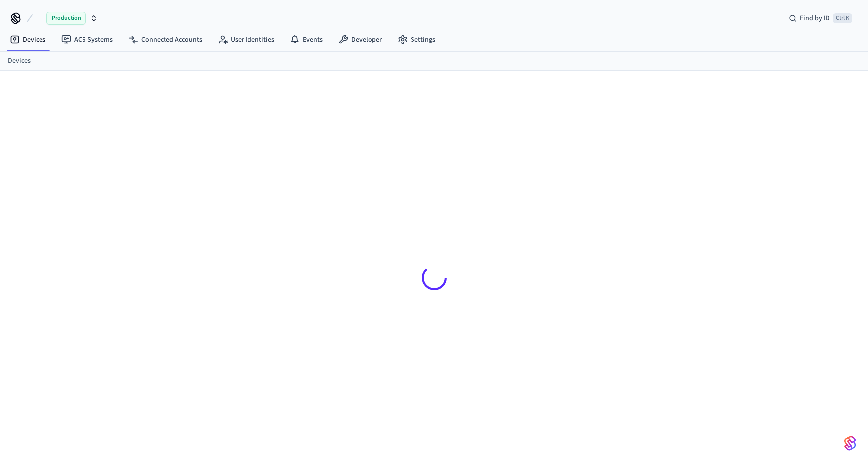 This screenshot has width=868, height=461. I want to click on a: Events, so click(307, 39).